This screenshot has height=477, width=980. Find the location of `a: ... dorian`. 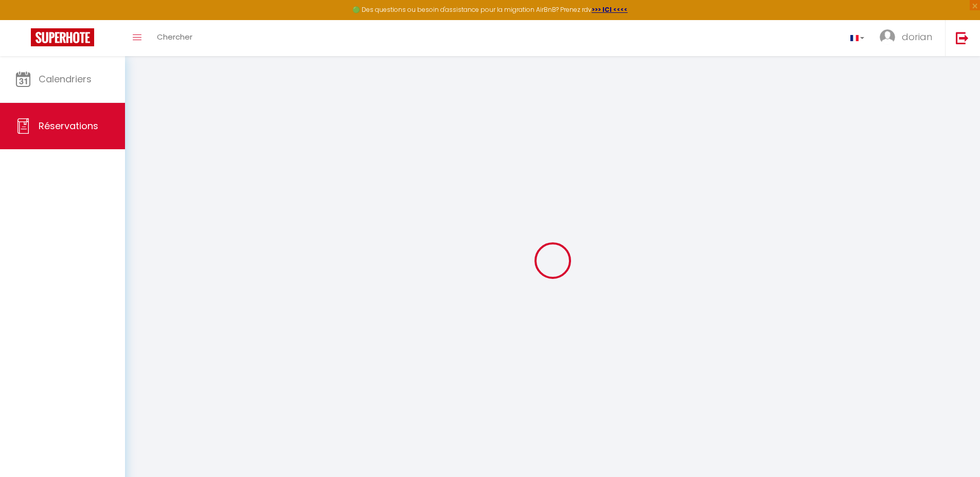

a: ... dorian is located at coordinates (908, 38).